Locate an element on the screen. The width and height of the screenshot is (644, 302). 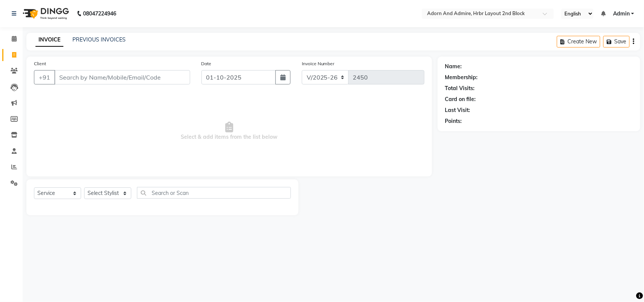
span: Select & add items from the list below is located at coordinates (229, 131).